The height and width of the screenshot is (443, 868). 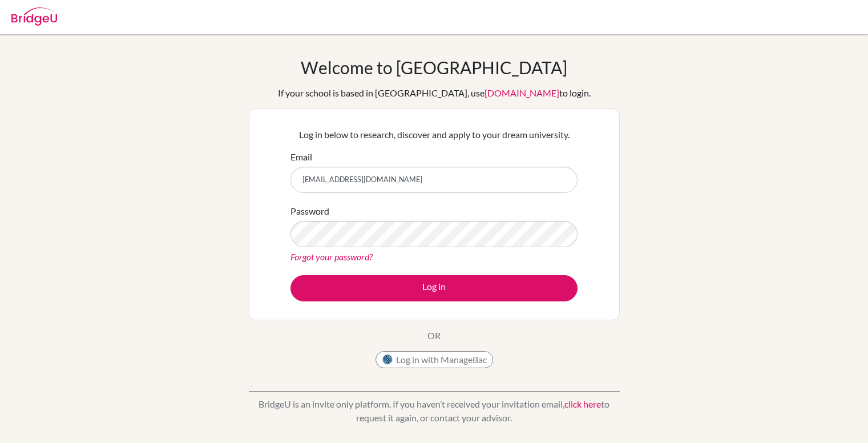 I want to click on a: click here, so click(x=582, y=404).